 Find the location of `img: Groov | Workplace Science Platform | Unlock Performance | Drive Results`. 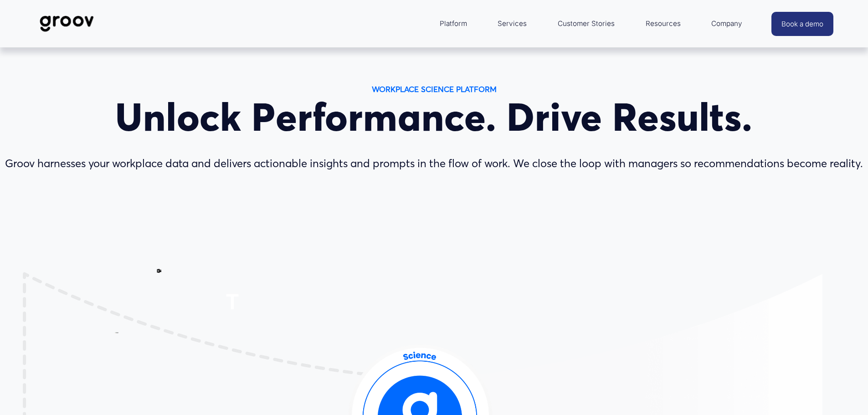

img: Groov | Workplace Science Platform | Unlock Performance | Drive Results is located at coordinates (66, 24).